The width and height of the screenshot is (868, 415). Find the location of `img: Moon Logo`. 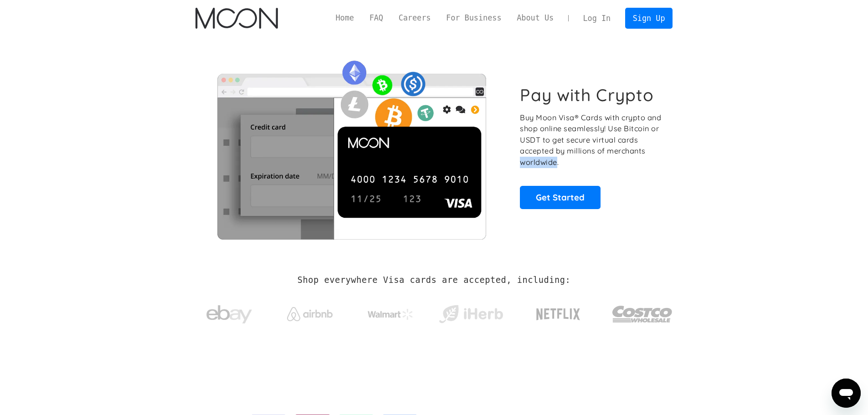

img: Moon Logo is located at coordinates (236, 19).